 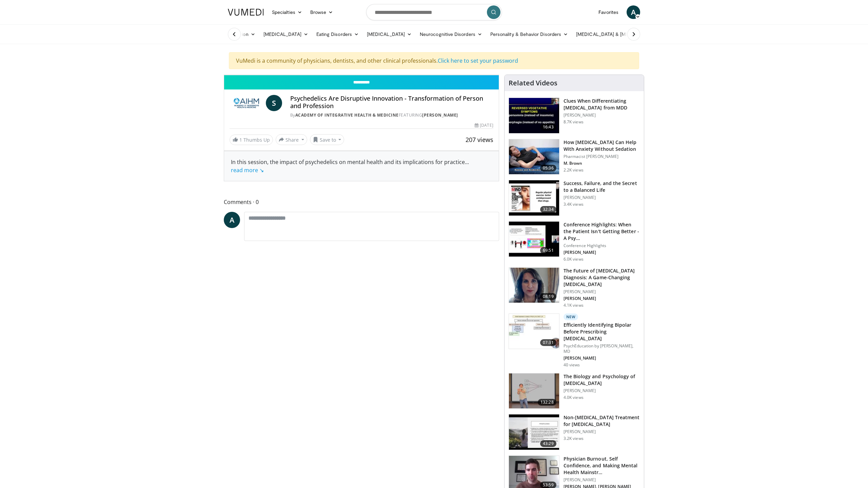 I want to click on span: 69:51, so click(x=548, y=250).